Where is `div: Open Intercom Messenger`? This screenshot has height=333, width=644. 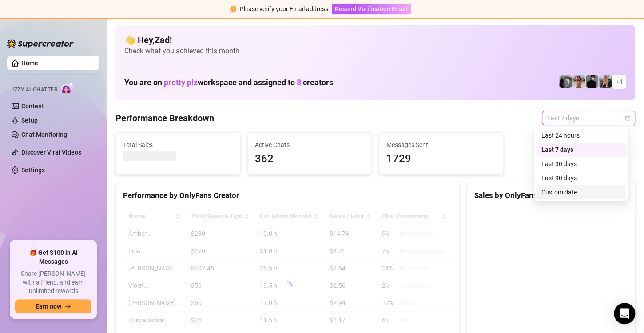
div: Open Intercom Messenger is located at coordinates (624, 313).